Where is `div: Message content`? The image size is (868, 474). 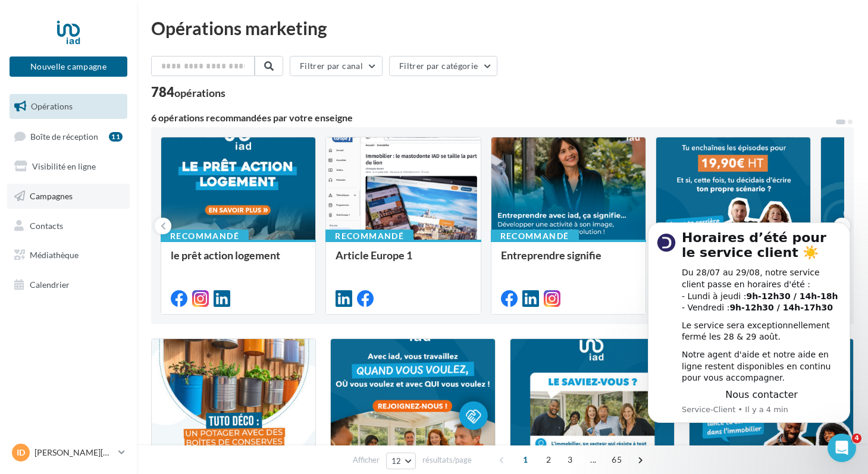 div: Message content is located at coordinates (131, 110).